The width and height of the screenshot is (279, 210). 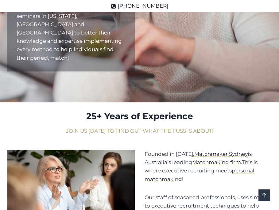 I want to click on mark: Matchmaking firm, so click(x=217, y=162).